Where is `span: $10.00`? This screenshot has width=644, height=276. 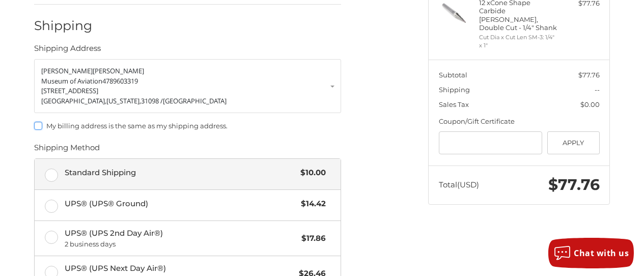 span: $10.00 is located at coordinates (311, 173).